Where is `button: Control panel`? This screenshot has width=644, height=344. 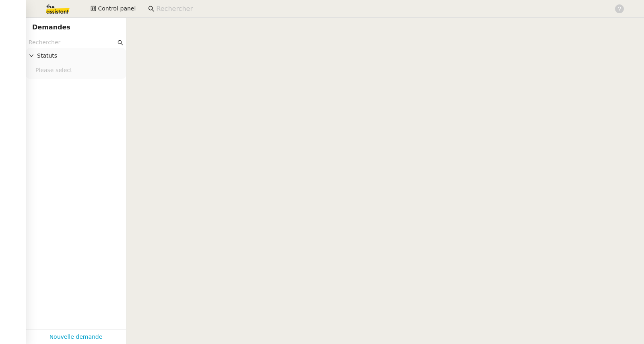
button: Control panel is located at coordinates (113, 9).